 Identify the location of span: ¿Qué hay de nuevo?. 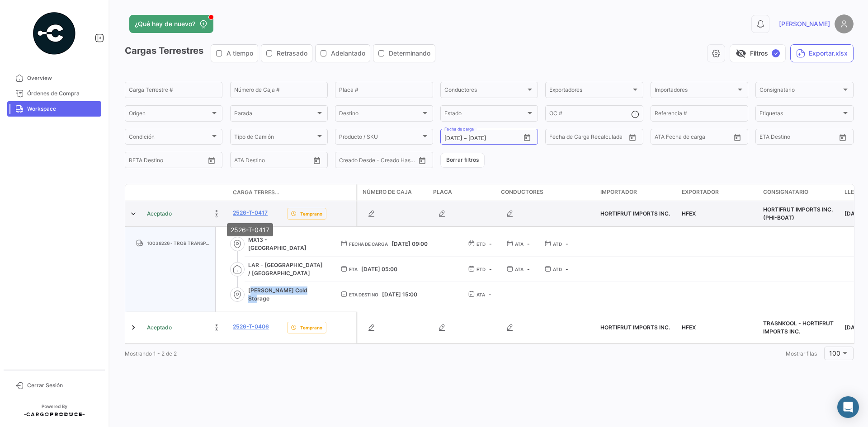
(165, 24).